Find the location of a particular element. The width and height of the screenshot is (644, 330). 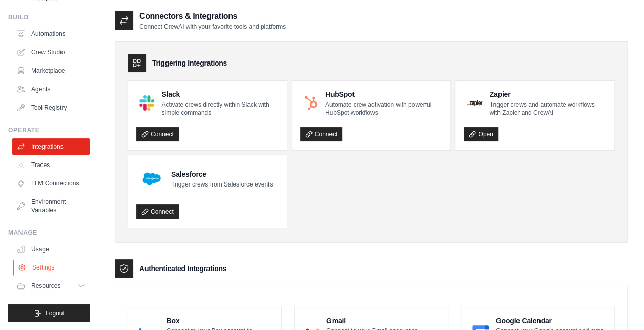

button: Logout is located at coordinates (48, 313).